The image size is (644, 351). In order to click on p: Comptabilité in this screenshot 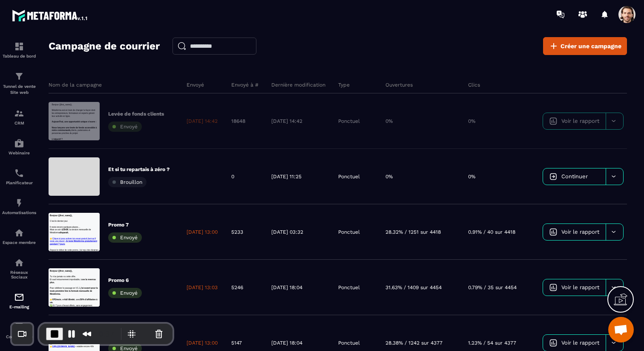, I will do `click(19, 336)`.